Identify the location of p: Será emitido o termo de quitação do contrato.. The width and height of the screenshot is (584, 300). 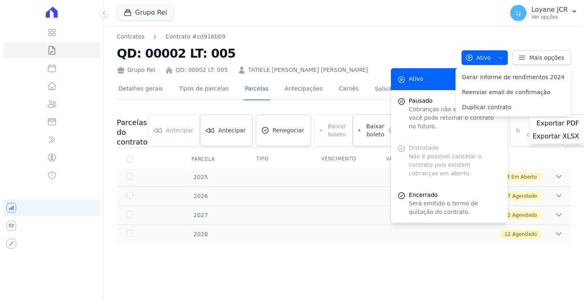
(455, 208).